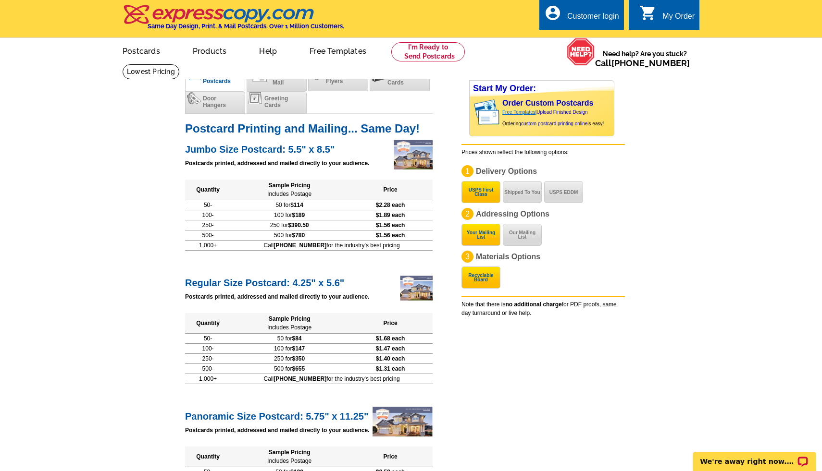 The width and height of the screenshot is (822, 471). Describe the element at coordinates (473, 112) in the screenshot. I see `img: background image for postcard` at that location.